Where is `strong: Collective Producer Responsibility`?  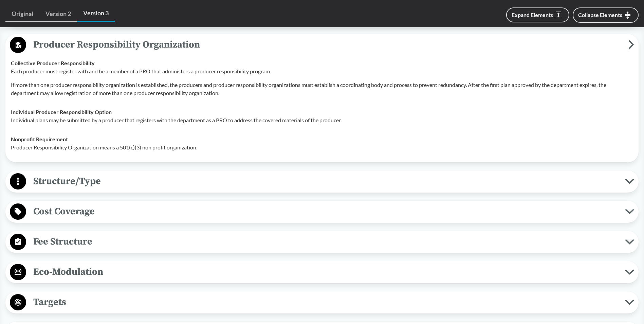 strong: Collective Producer Responsibility is located at coordinates (53, 63).